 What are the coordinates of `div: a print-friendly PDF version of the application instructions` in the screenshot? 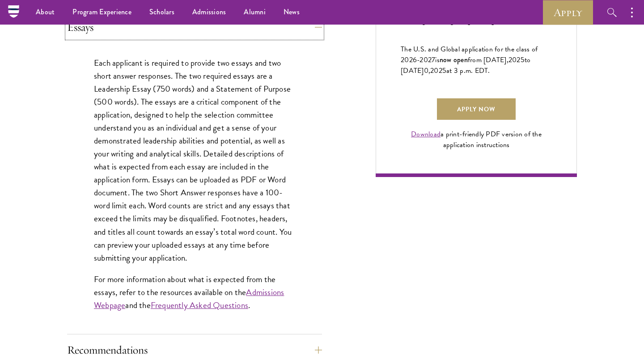 It's located at (477, 139).